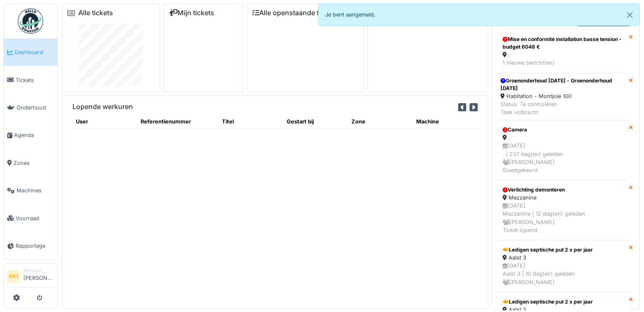  I want to click on a: Machines, so click(31, 191).